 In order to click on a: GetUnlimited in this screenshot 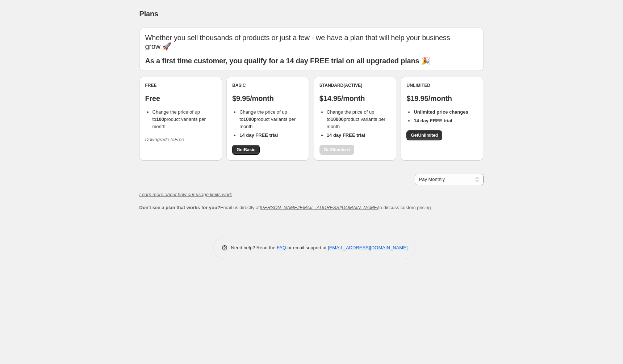, I will do `click(424, 135)`.